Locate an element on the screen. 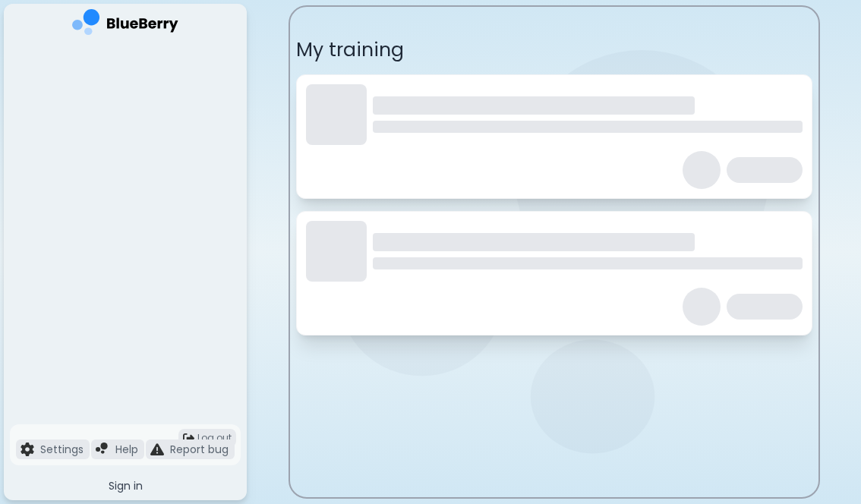  span: Sign in is located at coordinates (125, 486).